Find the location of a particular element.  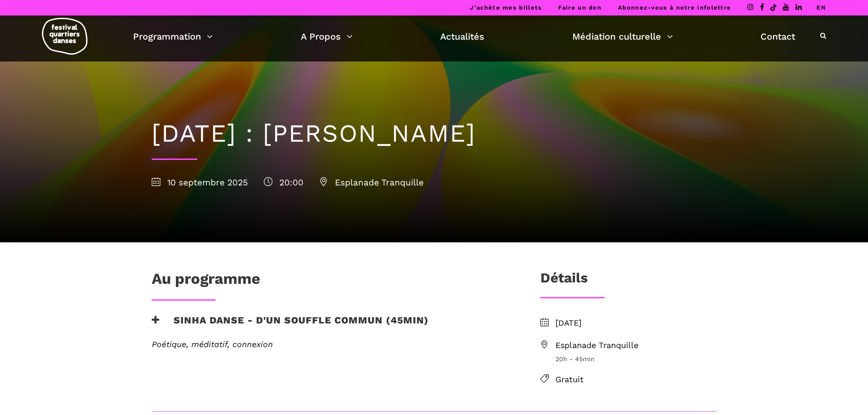

a: Contact is located at coordinates (778, 36).